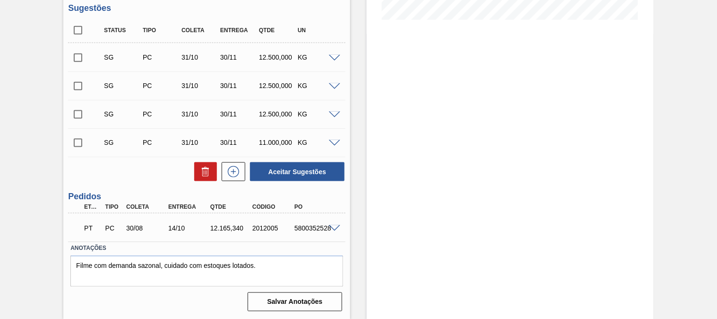  I want to click on div: Aceitar Sugestões, so click(296, 172).